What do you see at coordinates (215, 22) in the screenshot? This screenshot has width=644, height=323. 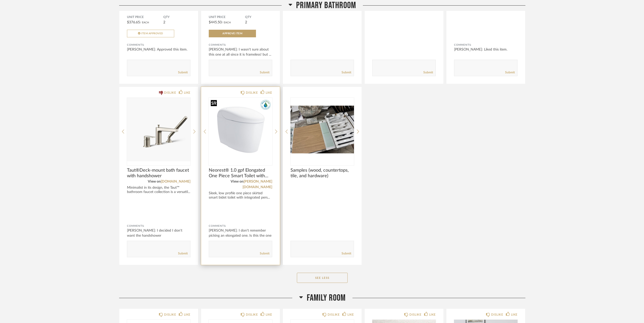 I see `span: $445.50` at bounding box center [215, 22].